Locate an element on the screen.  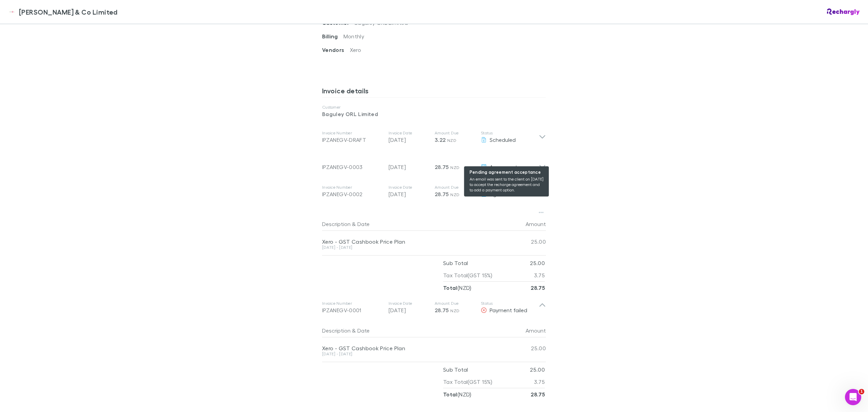
div: IPZANEGV-0002 is located at coordinates (353, 194).